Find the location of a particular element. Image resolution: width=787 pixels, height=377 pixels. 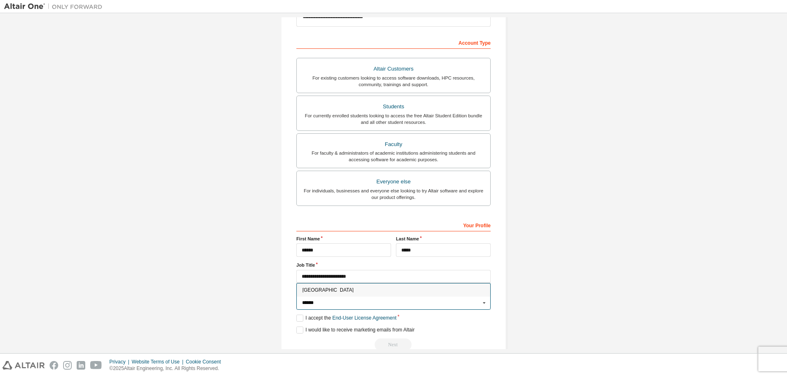

label: I would like to receive marketing emails from Altair is located at coordinates (355, 330).